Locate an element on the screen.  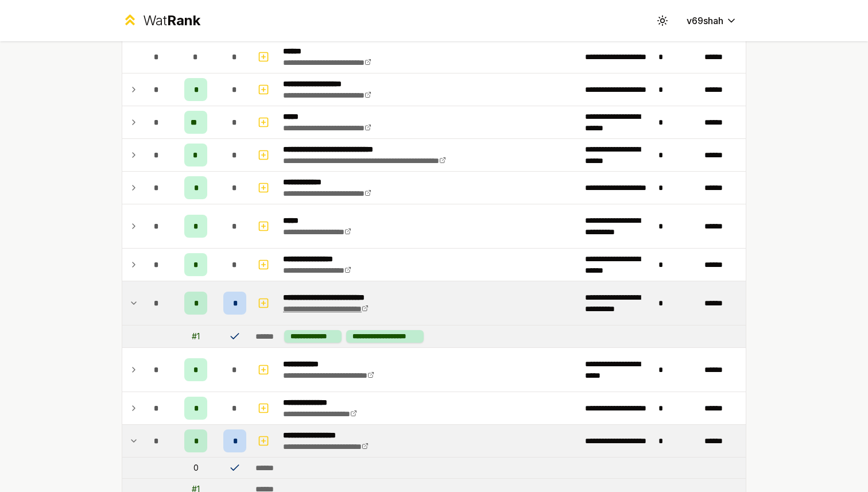
span: v69shah is located at coordinates (706, 20).